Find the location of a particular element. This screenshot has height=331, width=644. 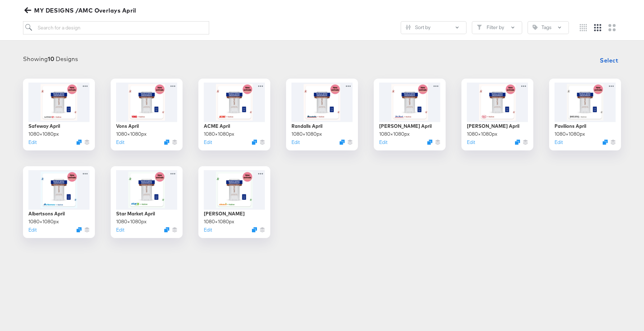

svg: Sliders is located at coordinates (408, 27).